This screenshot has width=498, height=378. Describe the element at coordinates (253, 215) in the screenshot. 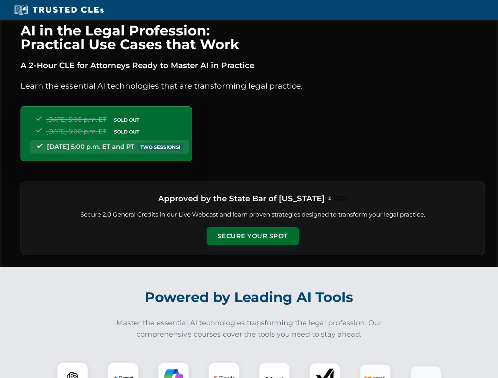

I see `p: Secure 2.0 General Credits in our Live Webcast and learn proven strategies designed to transform ...` at that location.